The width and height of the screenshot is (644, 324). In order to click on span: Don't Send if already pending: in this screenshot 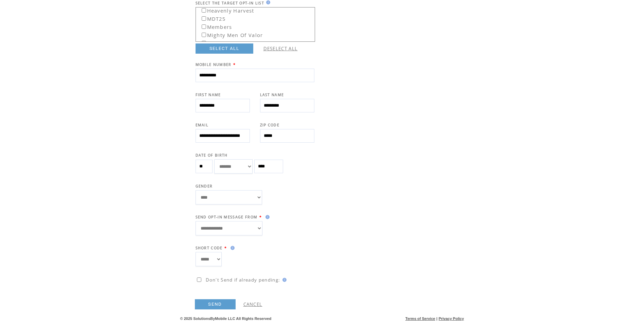, I will do `click(243, 279)`.